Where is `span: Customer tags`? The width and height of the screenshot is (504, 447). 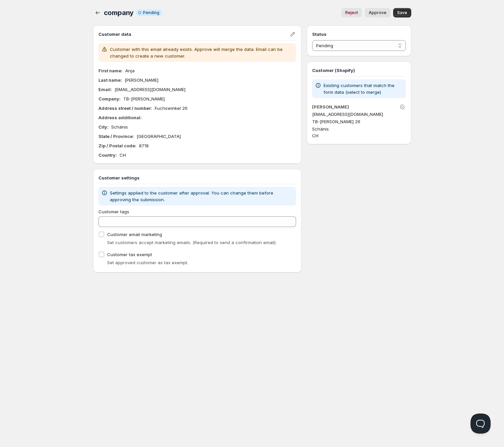 span: Customer tags is located at coordinates (114, 212).